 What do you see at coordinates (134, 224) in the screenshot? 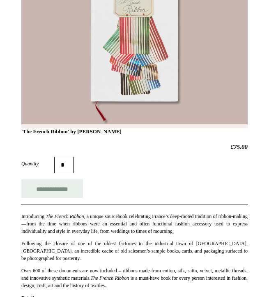
I see `p: Introducing , a unique sourcebook celebrating France’s deep-rooted tradition of ribbon-making—fro...` at bounding box center [134, 224].